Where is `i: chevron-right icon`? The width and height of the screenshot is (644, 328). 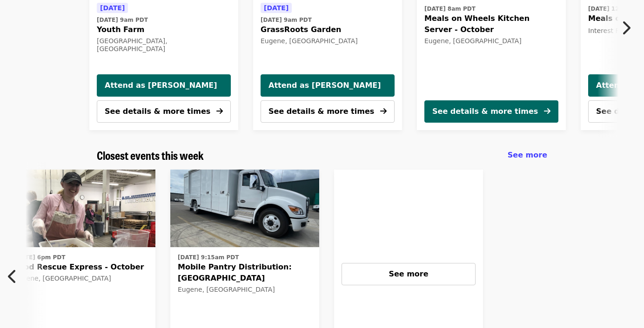 i: chevron-right icon is located at coordinates (626, 28).